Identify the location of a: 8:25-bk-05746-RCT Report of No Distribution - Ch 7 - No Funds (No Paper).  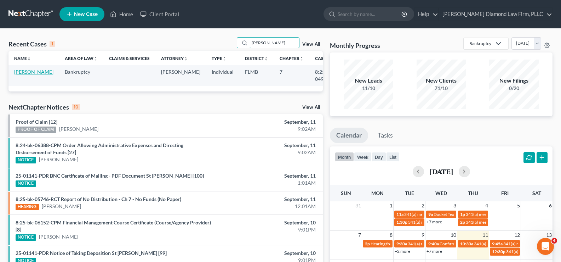
(98, 199).